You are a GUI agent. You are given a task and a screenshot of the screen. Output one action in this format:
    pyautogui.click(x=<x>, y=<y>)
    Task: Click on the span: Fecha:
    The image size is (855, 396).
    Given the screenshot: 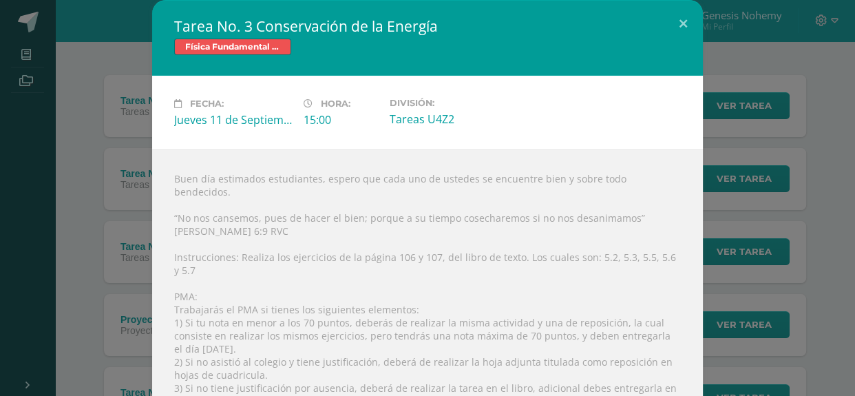 What is the action you would take?
    pyautogui.click(x=206, y=103)
    